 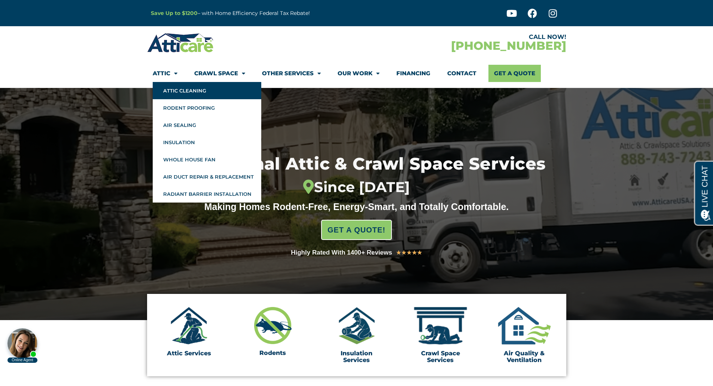 What do you see at coordinates (207, 194) in the screenshot?
I see `a: Radiant Barrier Installation` at bounding box center [207, 194].